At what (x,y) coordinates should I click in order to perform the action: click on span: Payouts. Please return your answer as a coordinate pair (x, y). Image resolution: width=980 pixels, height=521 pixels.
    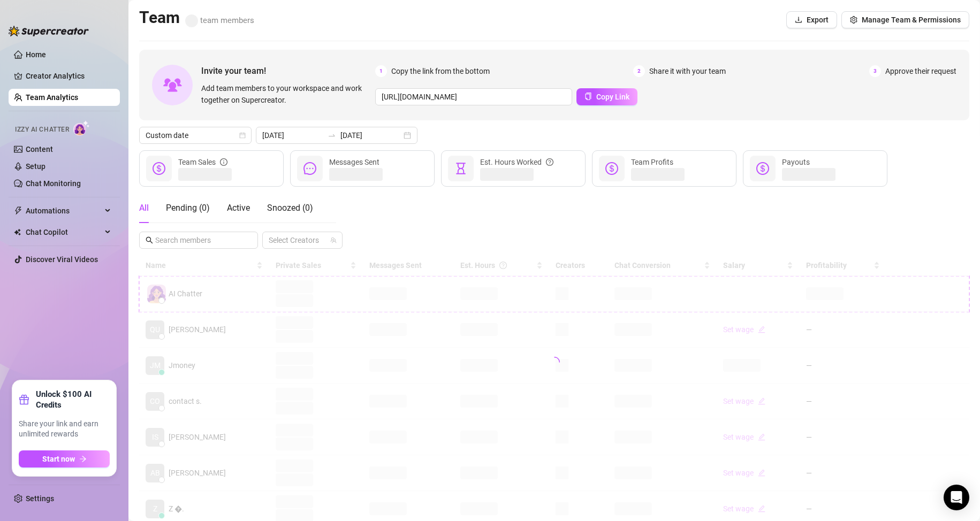
    Looking at the image, I should click on (796, 162).